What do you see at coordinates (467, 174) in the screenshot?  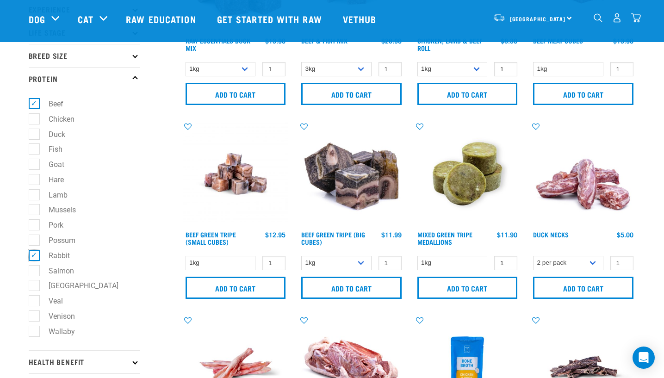 I see `img: Mixed Green Tripe` at bounding box center [467, 174].